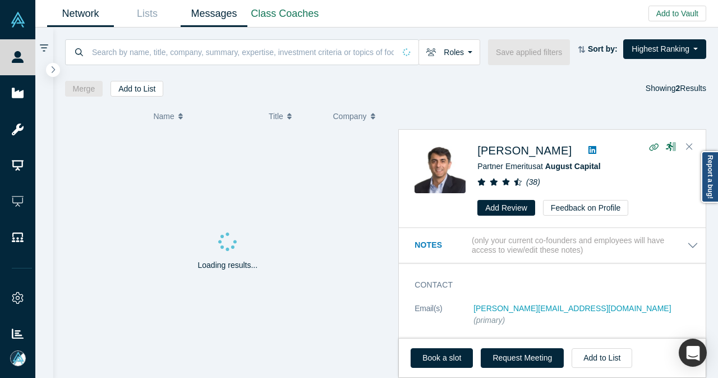 This screenshot has width=718, height=378. I want to click on span: Title, so click(276, 116).